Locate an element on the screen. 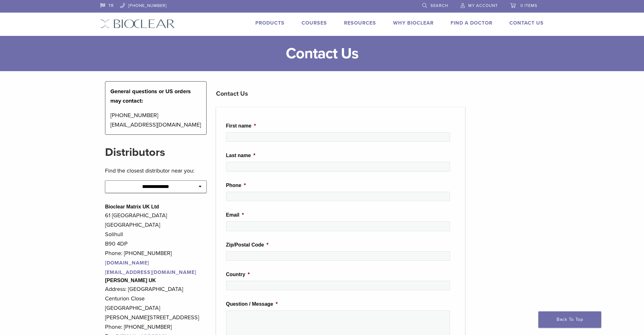 This screenshot has height=335, width=644. span: My Account is located at coordinates (483, 6).